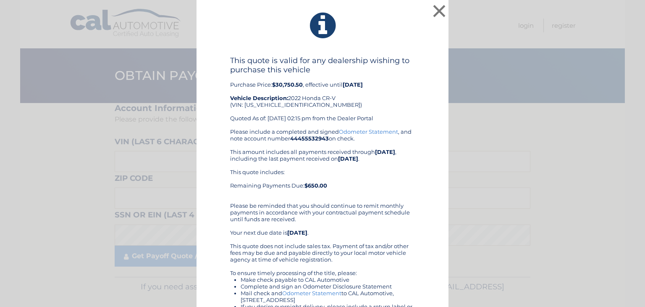 This screenshot has height=307, width=645. I want to click on strong: Vehicle Description:, so click(259, 98).